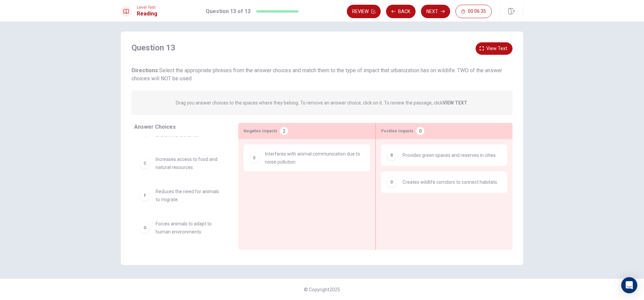  What do you see at coordinates (364, 12) in the screenshot?
I see `button: Review` at bounding box center [364, 12].